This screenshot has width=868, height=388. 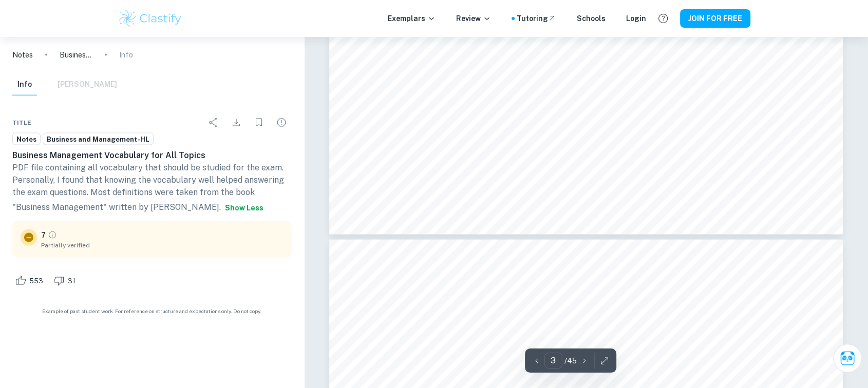 I want to click on p: Business Management Vocabulary for All Topics, so click(x=76, y=55).